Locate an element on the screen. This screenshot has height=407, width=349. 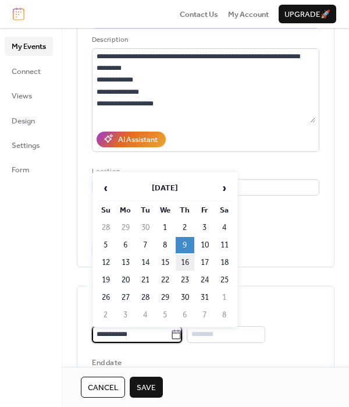
td: 15 is located at coordinates (165, 262).